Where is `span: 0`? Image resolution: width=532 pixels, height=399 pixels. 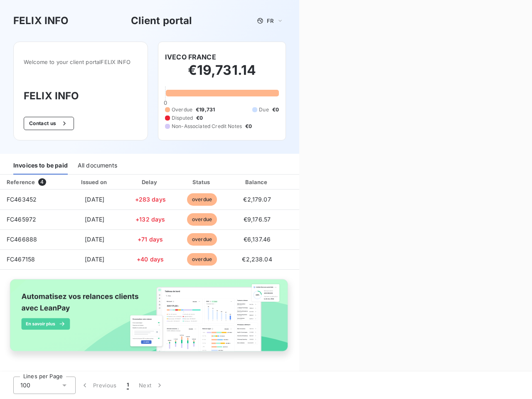
span: 0 is located at coordinates (166, 103).